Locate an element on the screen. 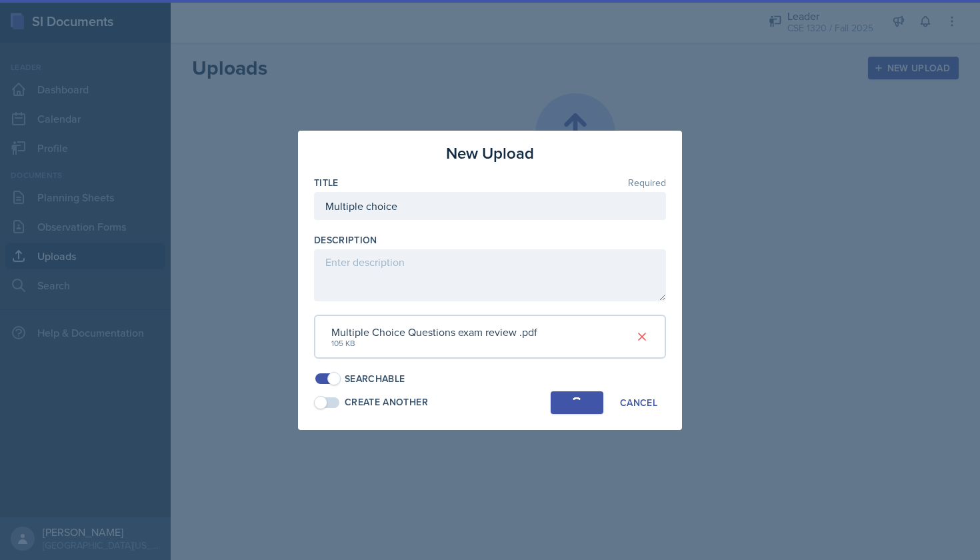 The image size is (980, 560). div: Multiple Choice Questions exam review .pdf is located at coordinates (434, 332).